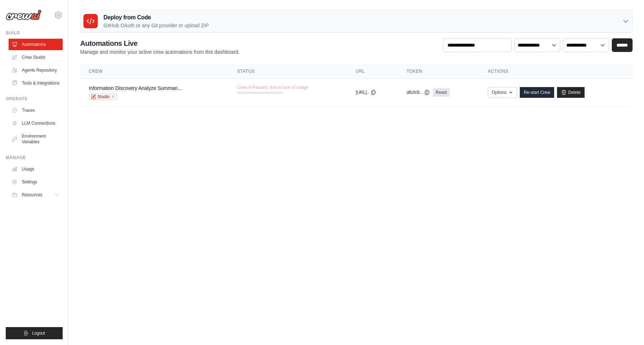 This screenshot has width=644, height=345. What do you see at coordinates (160, 52) in the screenshot?
I see `p: Manage and monitor your active crew automations from this dashboard.` at bounding box center [160, 52].